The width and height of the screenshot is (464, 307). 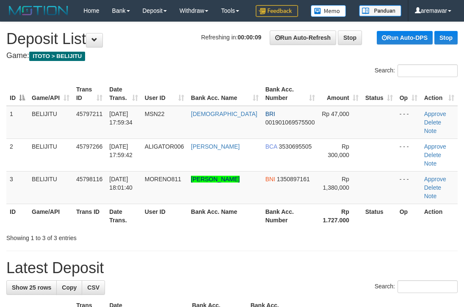 What do you see at coordinates (17, 216) in the screenshot?
I see `th: ID` at bounding box center [17, 216].